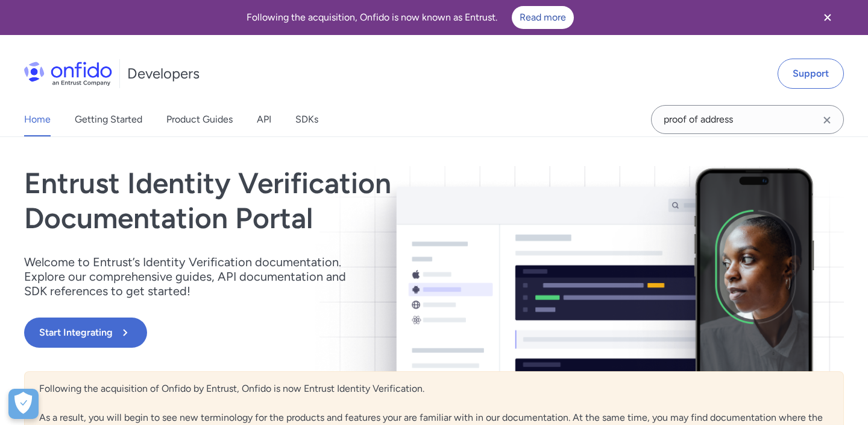 The width and height of the screenshot is (868, 425). I want to click on svg: Close banner, so click(828, 17).